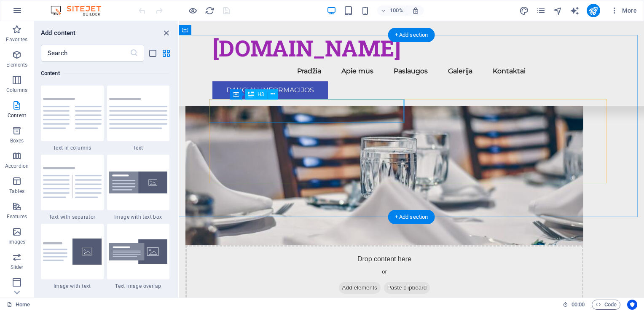  I want to click on p: Features, so click(17, 217).